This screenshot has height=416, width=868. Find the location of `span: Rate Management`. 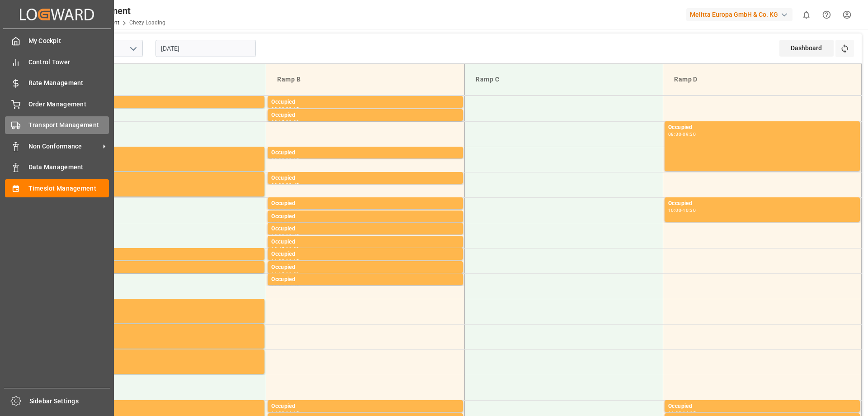

span: Rate Management is located at coordinates (68, 83).